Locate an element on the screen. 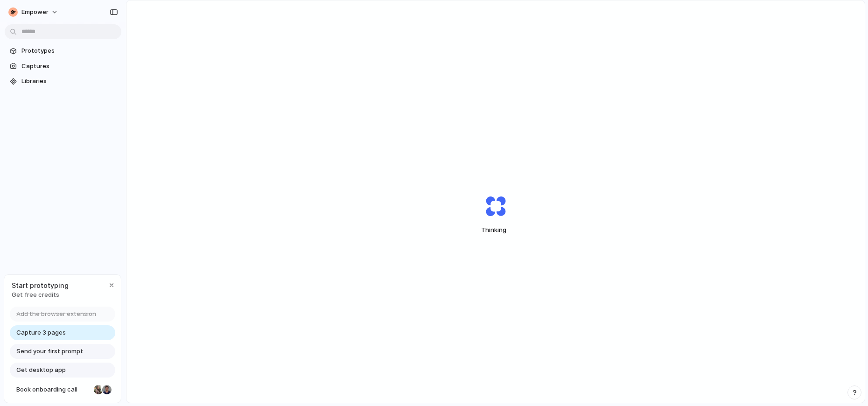  span: empower is located at coordinates (35, 12).